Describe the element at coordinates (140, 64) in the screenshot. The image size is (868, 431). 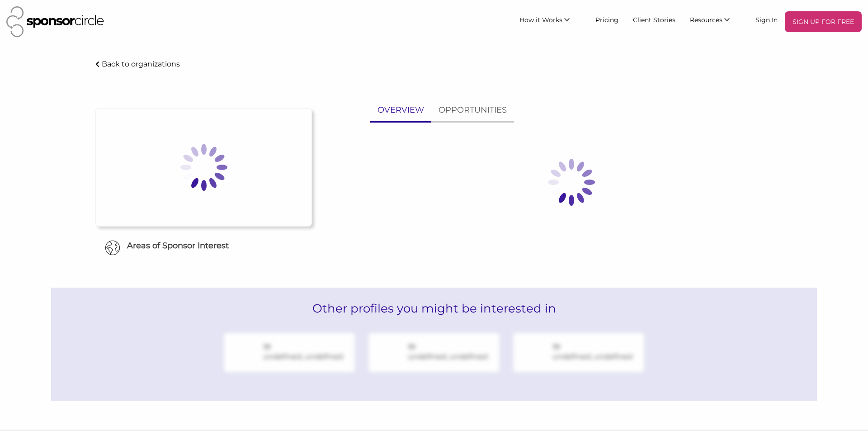
I see `p: Back to organizations` at that location.